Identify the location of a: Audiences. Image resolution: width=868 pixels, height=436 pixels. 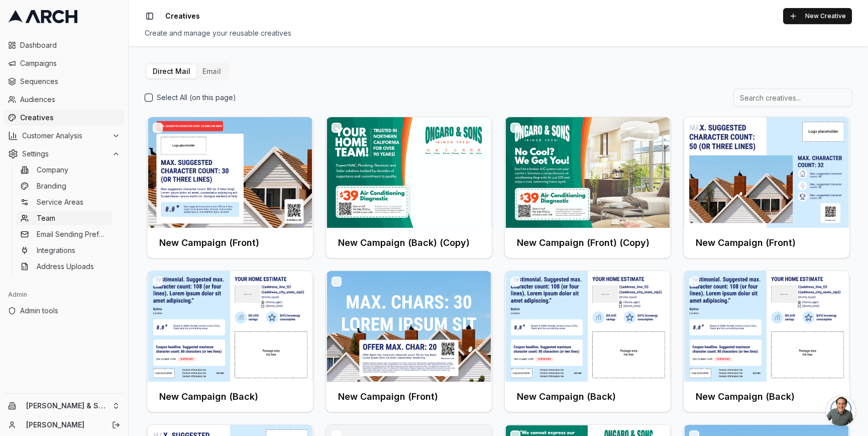
(64, 100).